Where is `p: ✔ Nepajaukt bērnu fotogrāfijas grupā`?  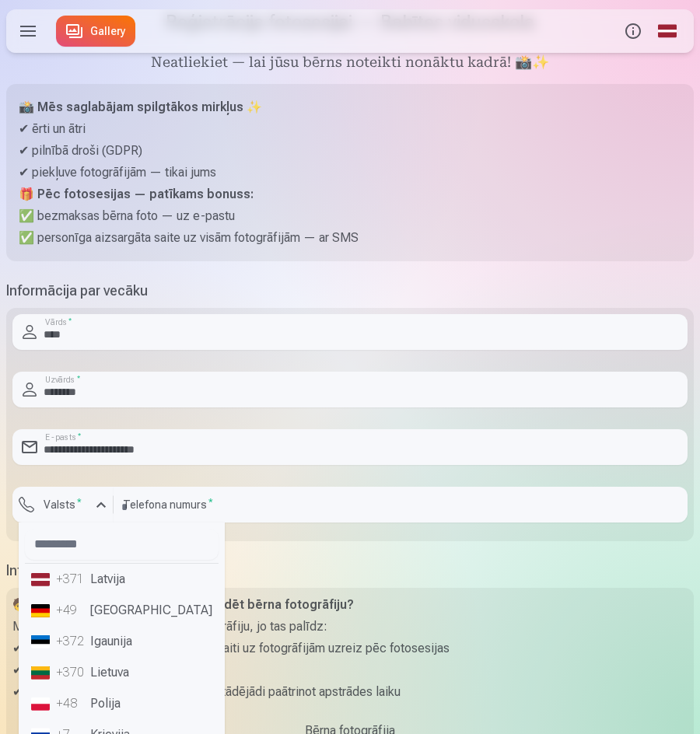 p: ✔ Nepajaukt bērnu fotogrāfijas grupā is located at coordinates (350, 670).